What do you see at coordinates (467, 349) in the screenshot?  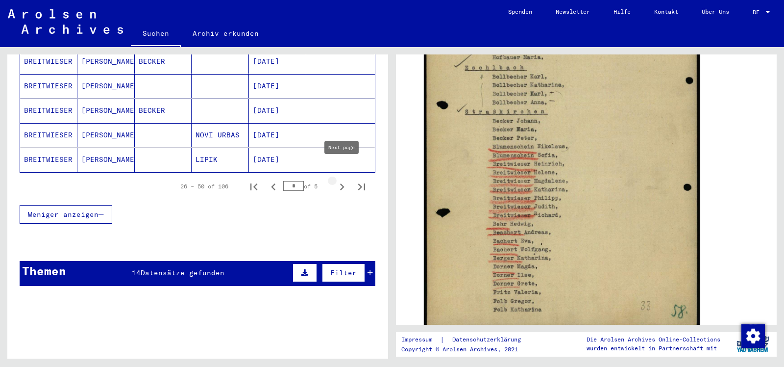 I see `p: Copyright © Arolsen Archives, 2021` at bounding box center [467, 349].